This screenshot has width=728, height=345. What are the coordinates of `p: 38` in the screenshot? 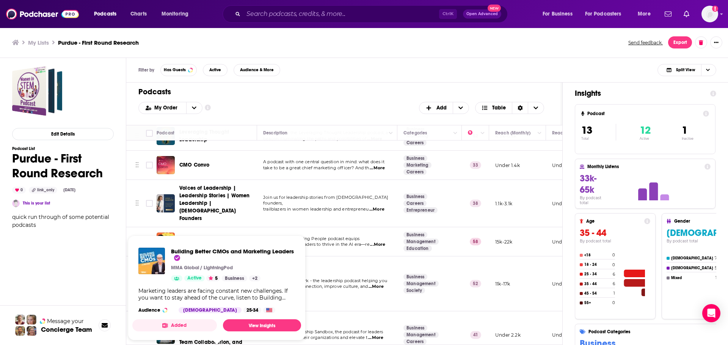 It's located at (475, 204).